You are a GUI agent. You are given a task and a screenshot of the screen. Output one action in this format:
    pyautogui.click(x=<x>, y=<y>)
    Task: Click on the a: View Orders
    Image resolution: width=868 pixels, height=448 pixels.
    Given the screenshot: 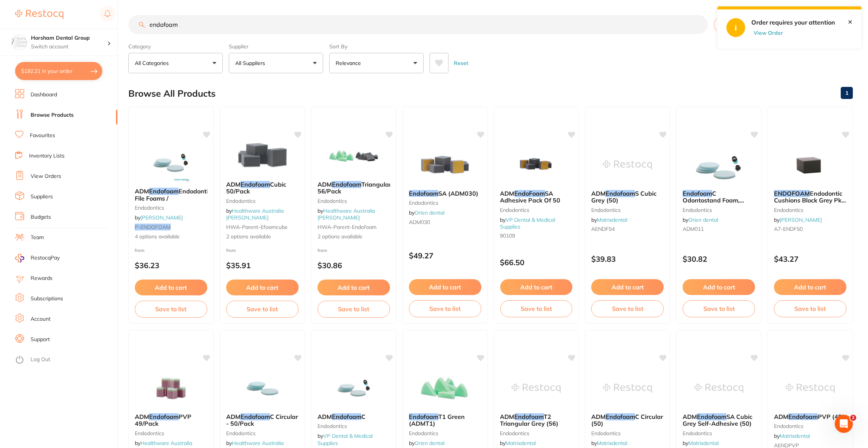 What is the action you would take?
    pyautogui.click(x=46, y=176)
    